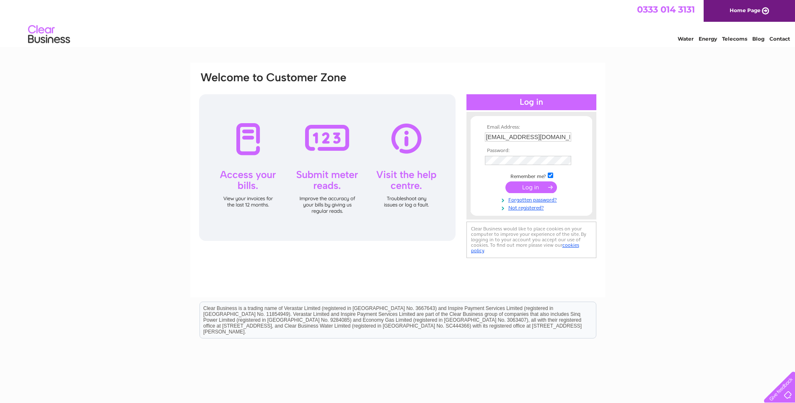 The width and height of the screenshot is (795, 403). I want to click on a: Energy, so click(708, 39).